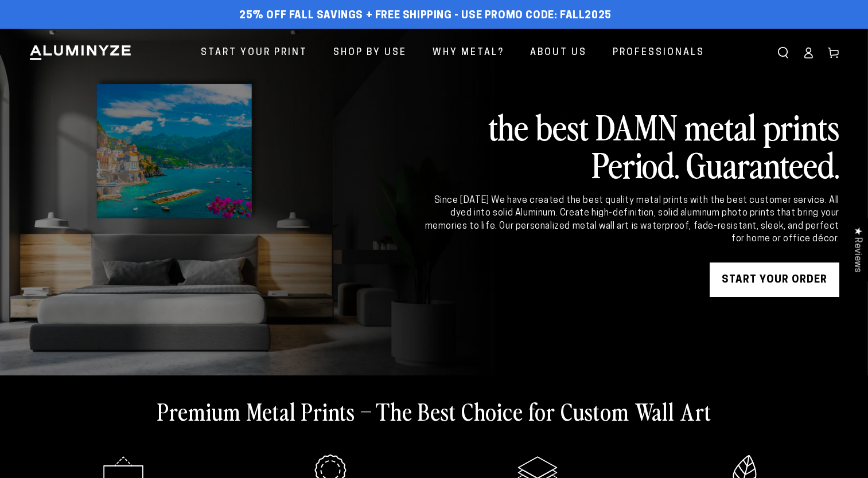 This screenshot has height=478, width=868. I want to click on a: Professionals, so click(658, 53).